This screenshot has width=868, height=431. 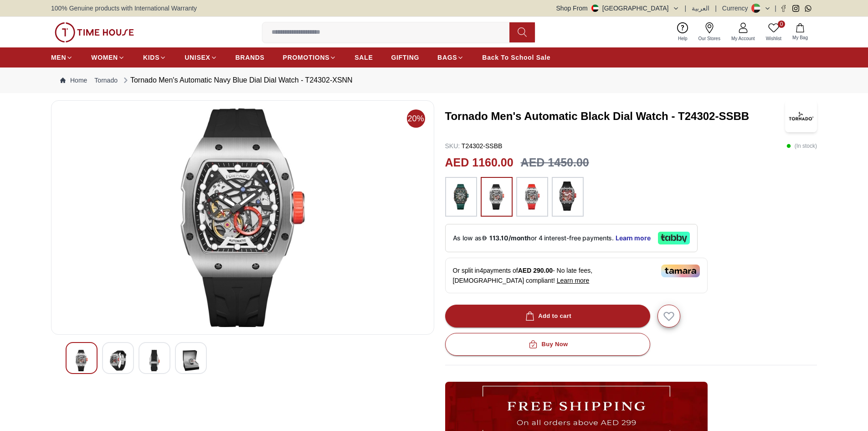 What do you see at coordinates (405, 57) in the screenshot?
I see `a: GIFTING` at bounding box center [405, 57].